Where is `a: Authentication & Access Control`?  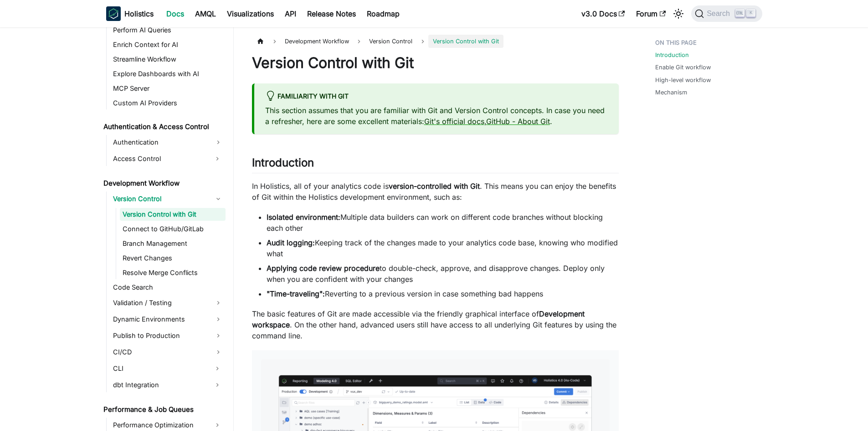 a: Authentication & Access Control is located at coordinates (163, 127).